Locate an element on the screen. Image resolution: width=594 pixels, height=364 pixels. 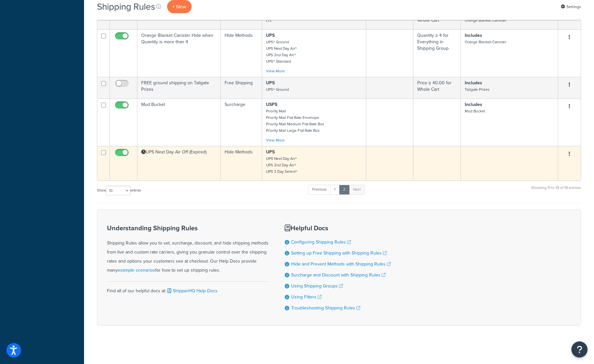
strong: USPS is located at coordinates (272, 104).